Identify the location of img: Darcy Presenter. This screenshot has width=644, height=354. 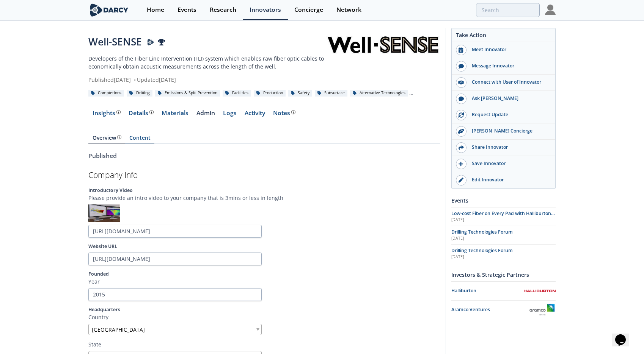
(151, 42).